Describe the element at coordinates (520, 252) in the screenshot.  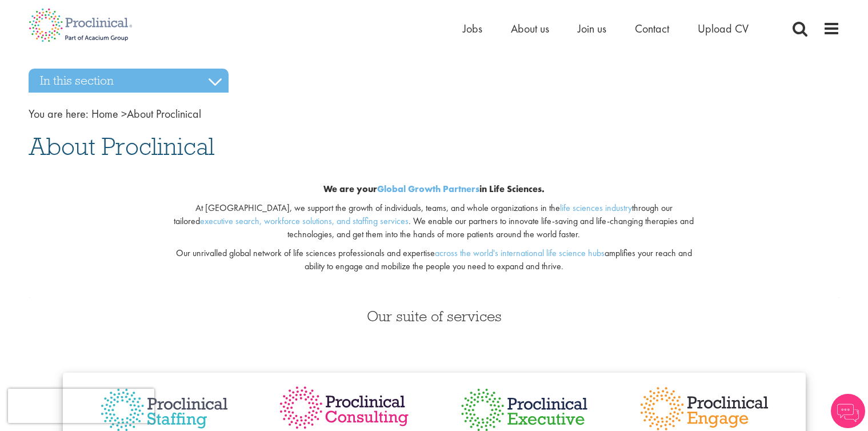
I see `a: across the world's international life science hubs` at that location.